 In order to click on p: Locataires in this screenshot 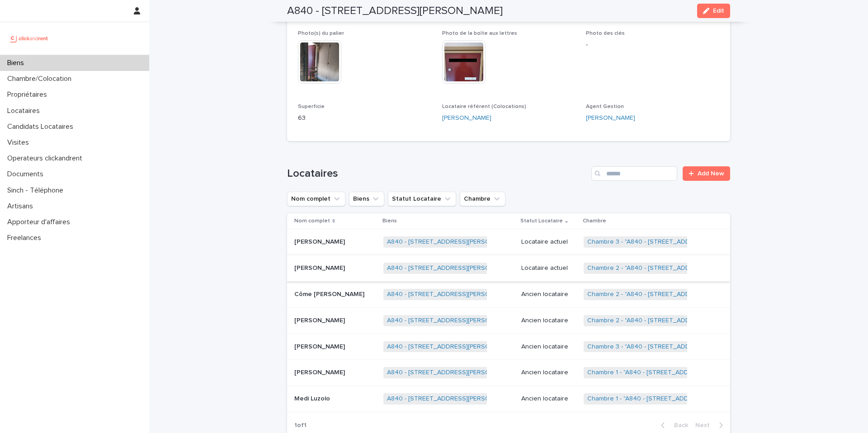, I will do `click(25, 111)`.